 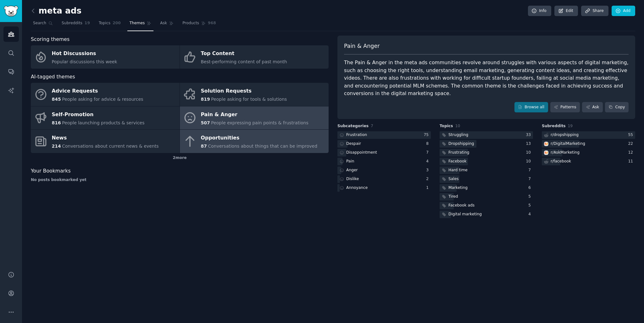 What do you see at coordinates (354, 144) in the screenshot?
I see `div: Despair` at bounding box center [354, 144].